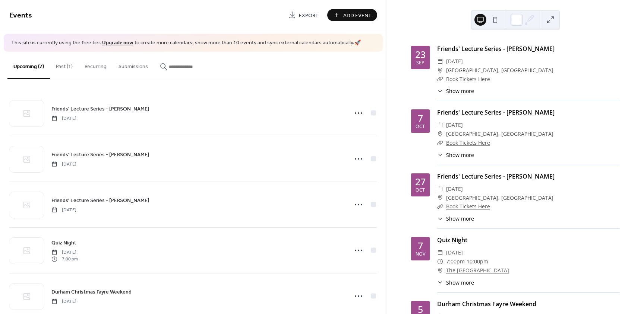 This screenshot has height=314, width=644. I want to click on div: 5, so click(420, 310).